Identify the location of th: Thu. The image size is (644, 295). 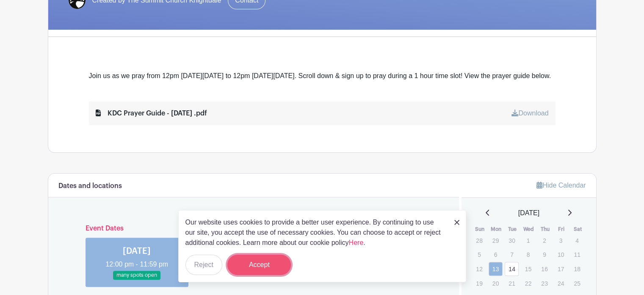
(545, 229).